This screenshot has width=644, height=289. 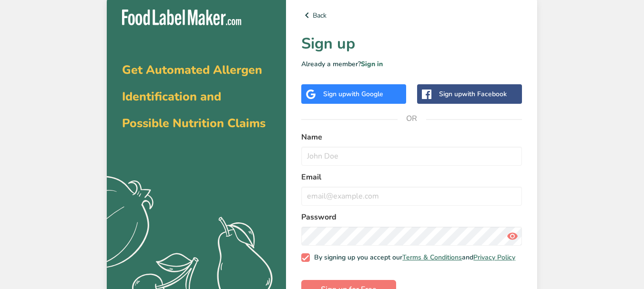 I want to click on p: Already a member?, so click(x=411, y=64).